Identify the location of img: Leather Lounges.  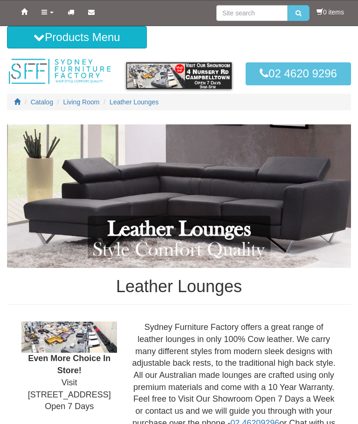
(179, 196).